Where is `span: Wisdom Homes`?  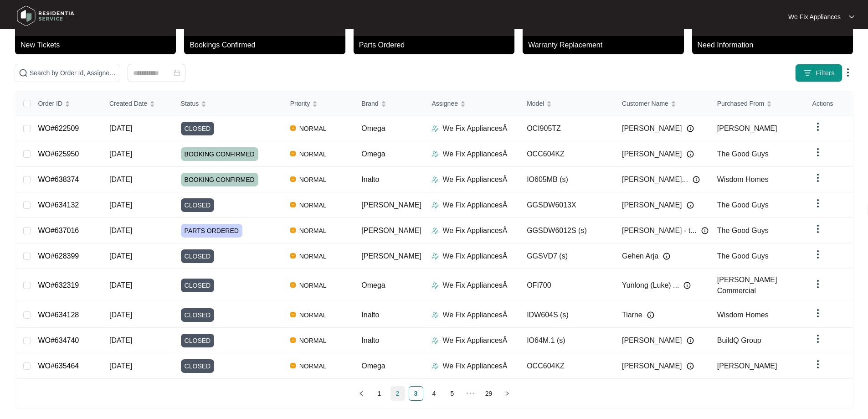
span: Wisdom Homes is located at coordinates (743, 314).